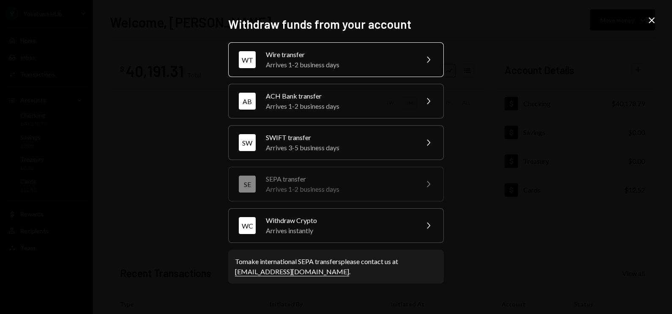 This screenshot has width=672, height=314. What do you see at coordinates (336, 101) in the screenshot?
I see `button: ABACH Bank transferArrives 1-2 business days` at bounding box center [336, 101].